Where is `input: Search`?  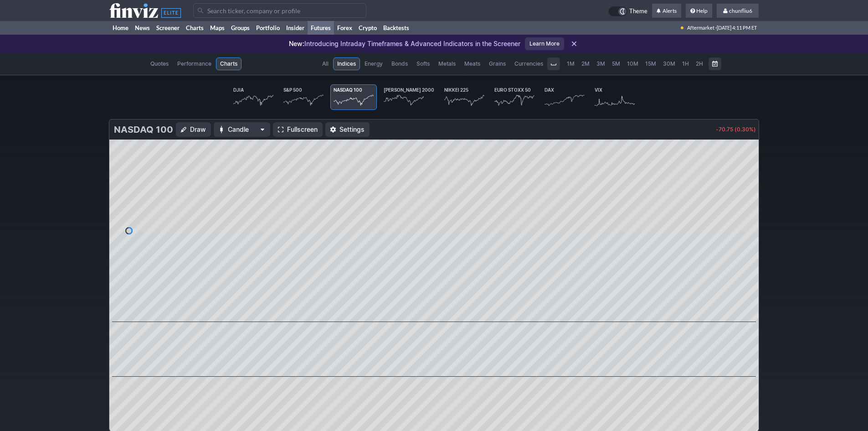 input: Search is located at coordinates (280, 10).